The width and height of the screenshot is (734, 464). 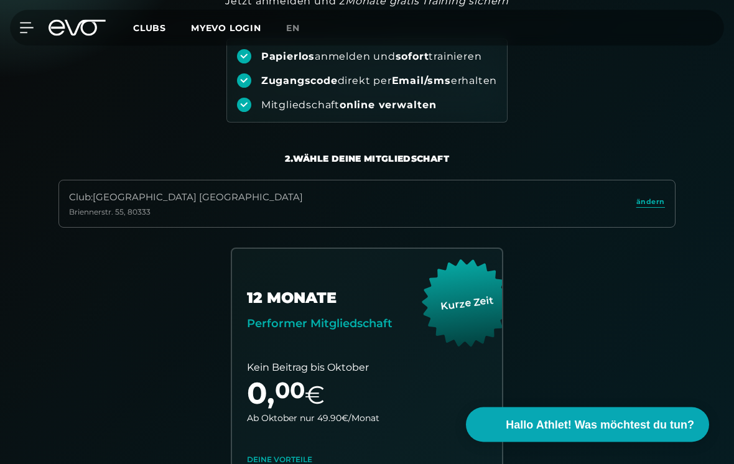 I want to click on span: Hallo Athlet! Was möchtest du tun?, so click(x=600, y=425).